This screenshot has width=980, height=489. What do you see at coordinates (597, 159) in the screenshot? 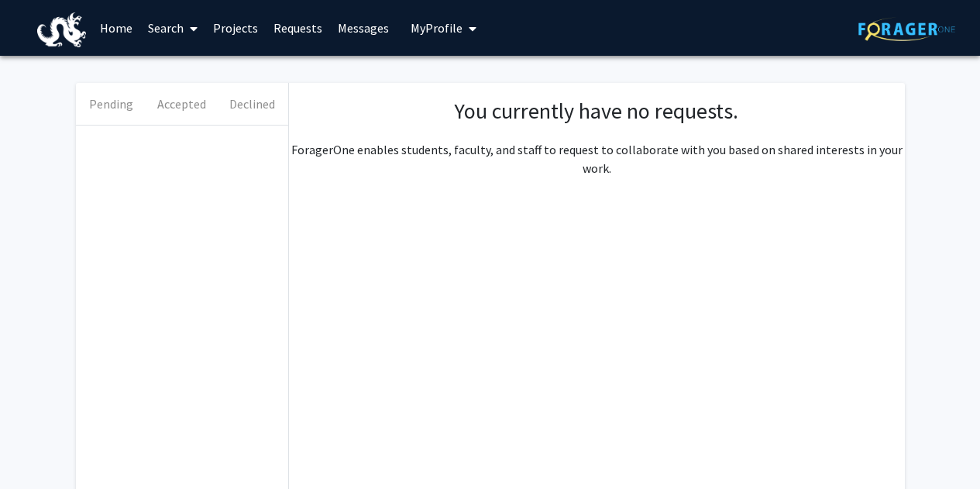
I see `p: ForagerOne enables students, faculty, and staff to request to collaborate with you based on share...` at bounding box center [597, 159].